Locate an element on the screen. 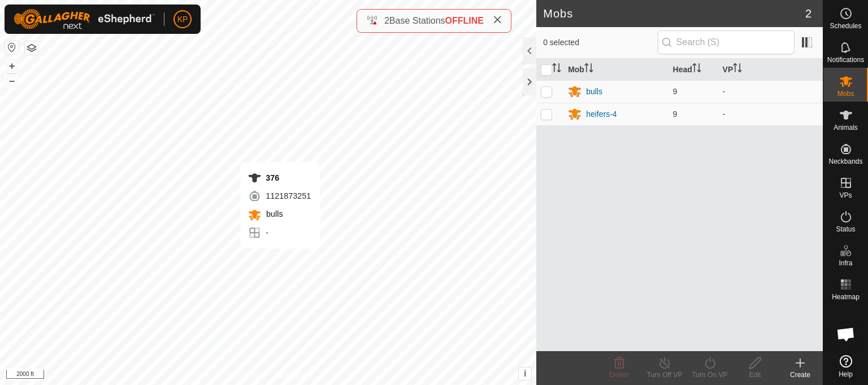 The image size is (868, 385). button: i is located at coordinates (525, 374).